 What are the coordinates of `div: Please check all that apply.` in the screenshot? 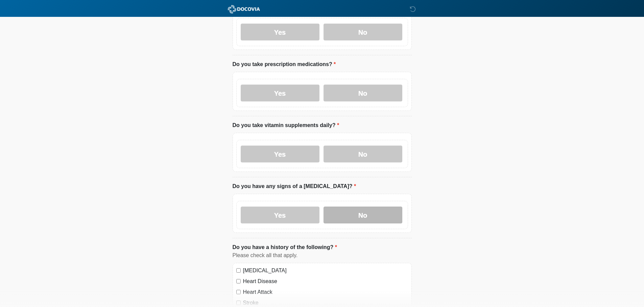 It's located at (322, 256).